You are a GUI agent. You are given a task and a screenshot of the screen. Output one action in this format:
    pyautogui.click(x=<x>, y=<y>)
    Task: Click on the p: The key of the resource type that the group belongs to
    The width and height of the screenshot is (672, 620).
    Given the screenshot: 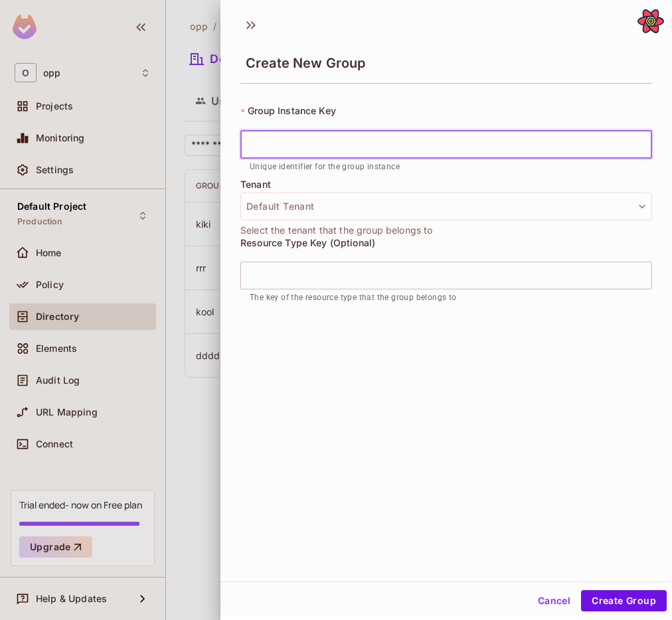 What is the action you would take?
    pyautogui.click(x=446, y=298)
    